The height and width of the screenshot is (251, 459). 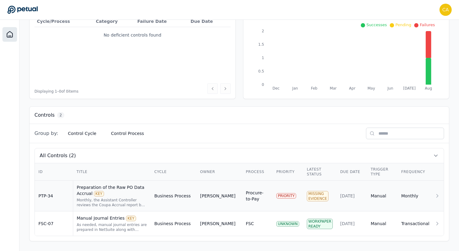 I want to click on tspan: 0.5, so click(x=261, y=71).